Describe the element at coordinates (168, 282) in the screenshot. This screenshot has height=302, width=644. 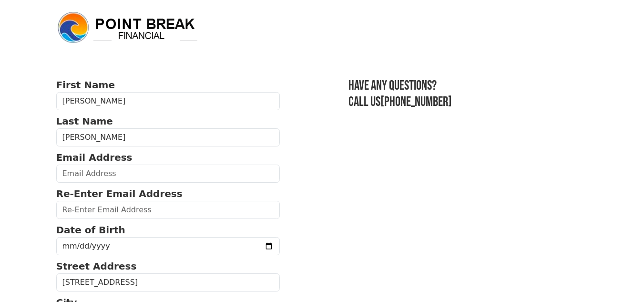
I see `input: Street Address` at that location.